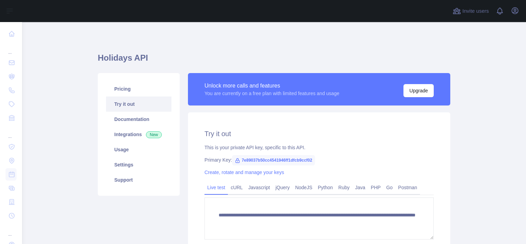 The height and width of the screenshot is (244, 526). What do you see at coordinates (237, 187) in the screenshot?
I see `a: cURL` at bounding box center [237, 187].